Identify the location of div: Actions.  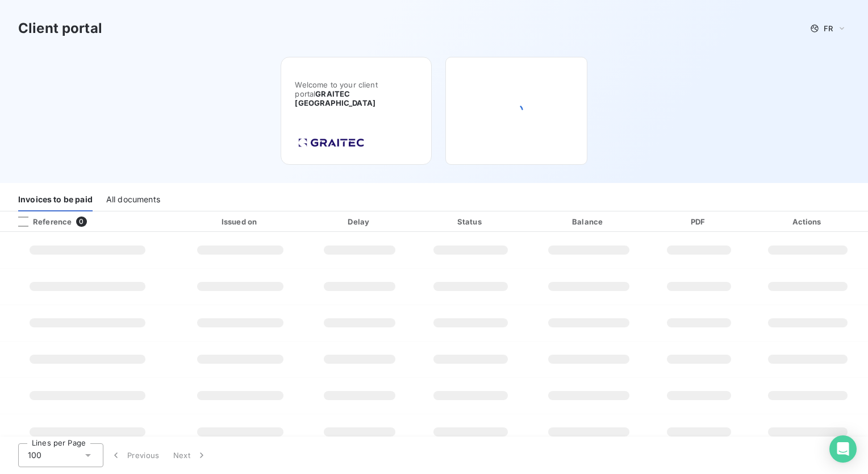
(809, 221).